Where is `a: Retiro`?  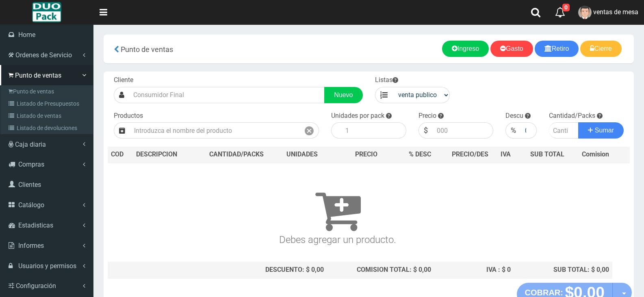 a: Retiro is located at coordinates (557, 49).